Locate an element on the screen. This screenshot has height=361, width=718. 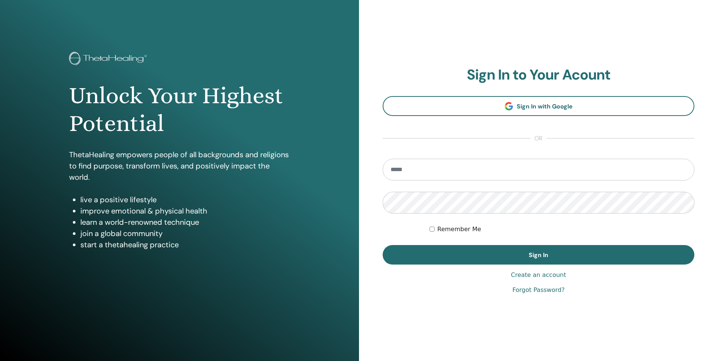
span: or is located at coordinates (538, 138).